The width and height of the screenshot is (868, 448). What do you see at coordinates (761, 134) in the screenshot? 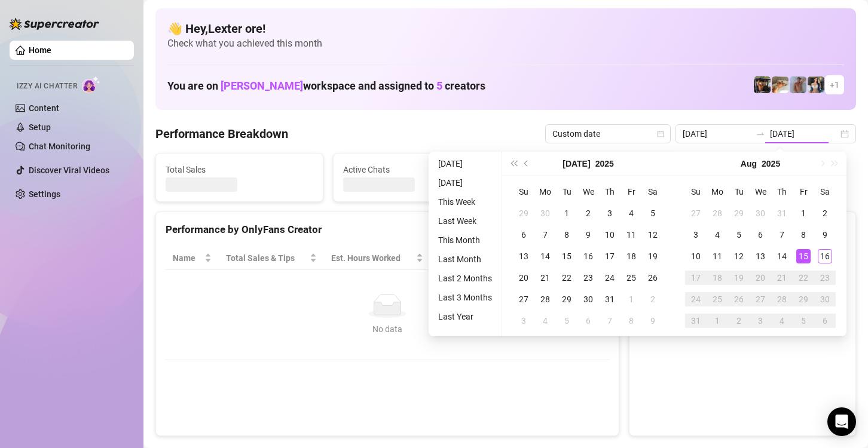
I see `span: to` at bounding box center [761, 134].